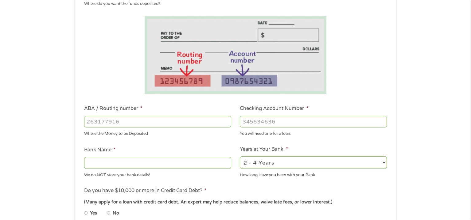 This screenshot has height=220, width=471. Describe the element at coordinates (113, 109) in the screenshot. I see `label: ABA / Routing number` at that location.